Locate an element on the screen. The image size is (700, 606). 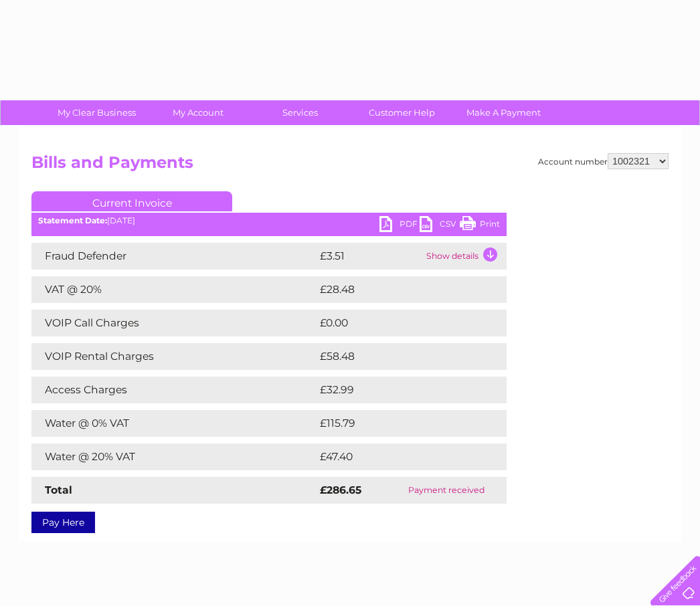
td: Show details is located at coordinates (464, 256).